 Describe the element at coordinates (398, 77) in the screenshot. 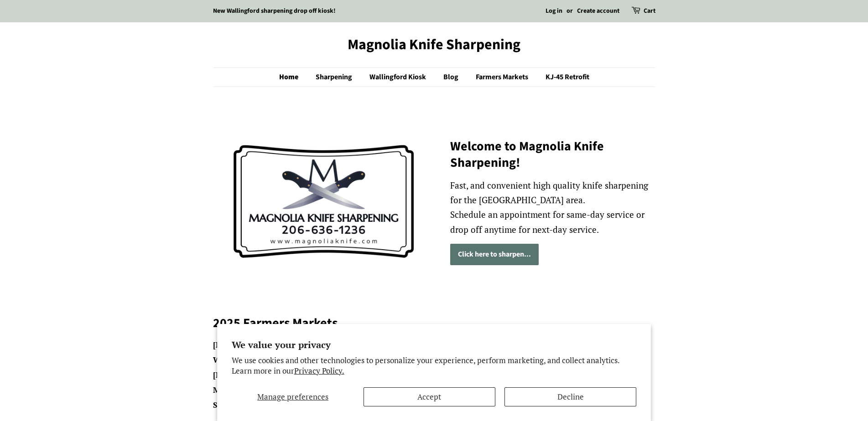

I see `a: Wallingford Kiosk` at that location.